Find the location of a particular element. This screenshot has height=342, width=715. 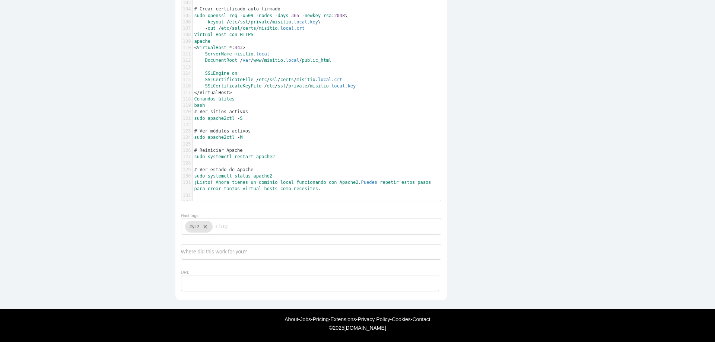

div: 124 is located at coordinates (187, 137).